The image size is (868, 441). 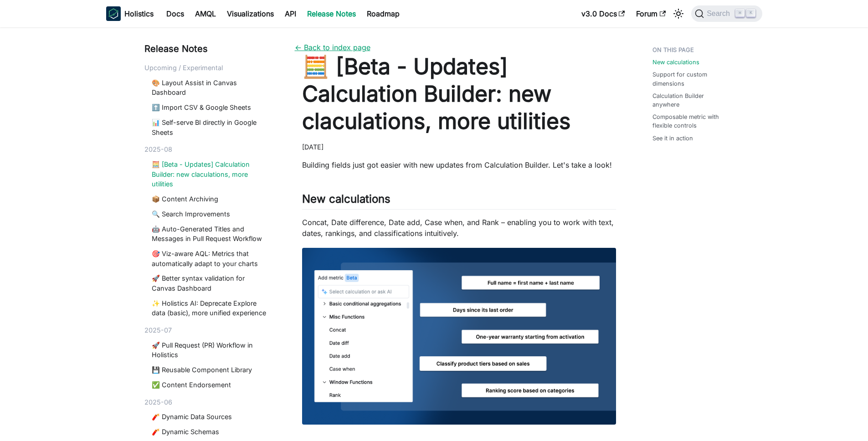 What do you see at coordinates (211, 174) in the screenshot?
I see `a: 🧮 [Beta - Updates] Calculation Builder: new claculations, more utilities` at bounding box center [211, 174].